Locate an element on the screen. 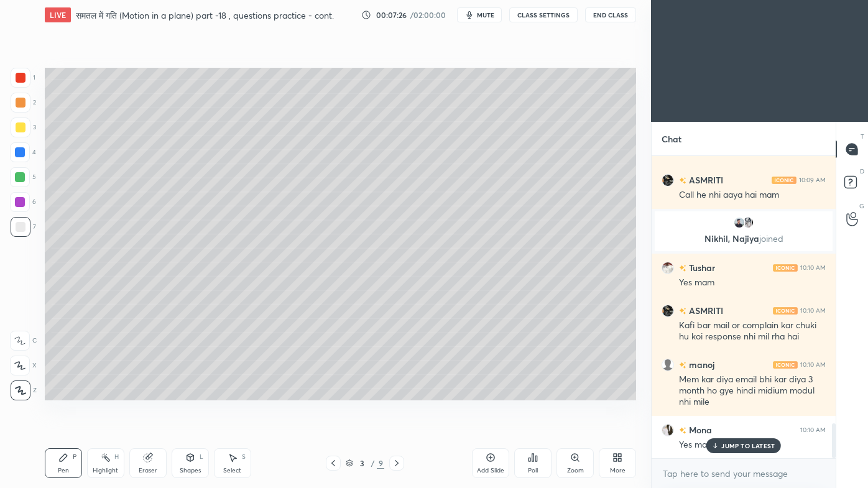  div: 7 is located at coordinates (23, 227).